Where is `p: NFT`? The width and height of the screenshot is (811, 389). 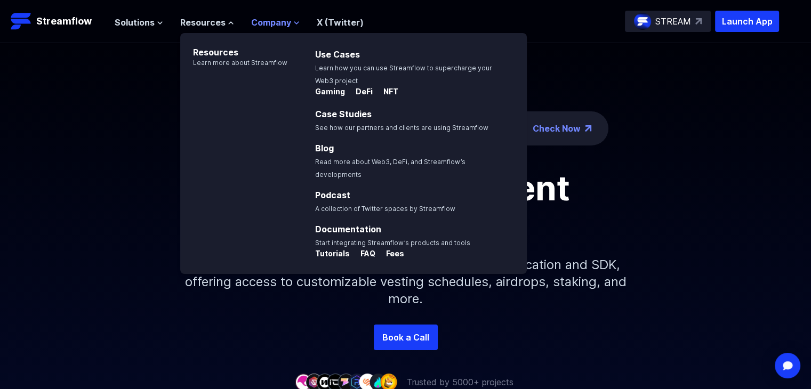 p: NFT is located at coordinates (387, 92).